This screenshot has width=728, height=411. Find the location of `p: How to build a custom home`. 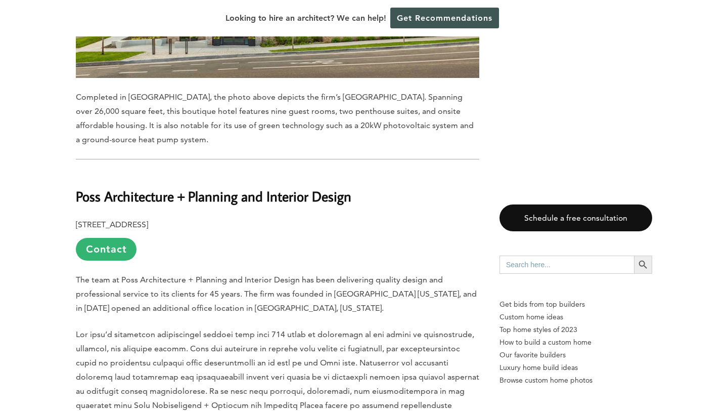

p: How to build a custom home is located at coordinates (576, 342).